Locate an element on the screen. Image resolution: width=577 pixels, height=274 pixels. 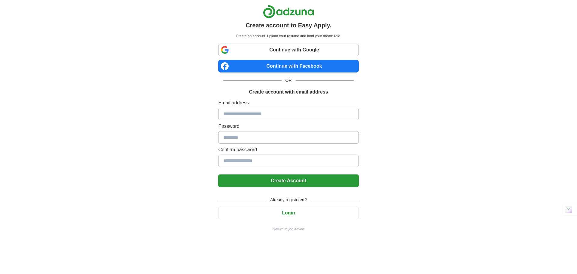
label: Email address is located at coordinates (288, 103).